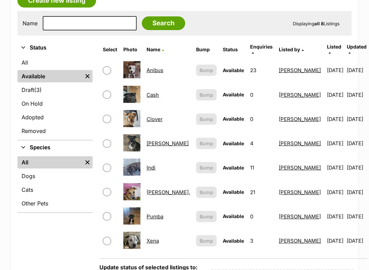  Describe the element at coordinates (55, 131) in the screenshot. I see `a: Removed` at that location.